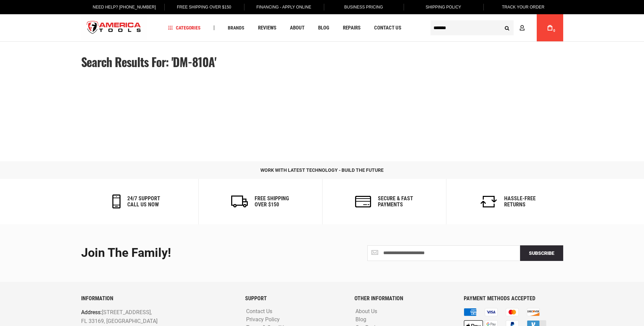 The image size is (644, 326). I want to click on h6: Hassle-Free Returns, so click(519, 201).